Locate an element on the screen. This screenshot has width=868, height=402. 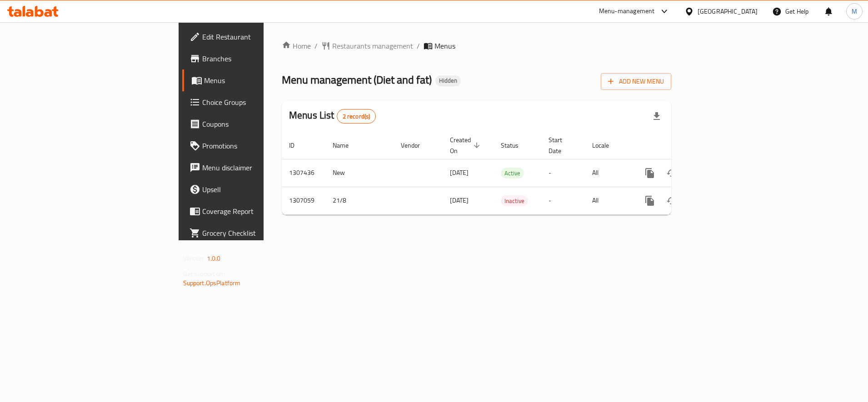
a: Promotions is located at coordinates (253, 146).